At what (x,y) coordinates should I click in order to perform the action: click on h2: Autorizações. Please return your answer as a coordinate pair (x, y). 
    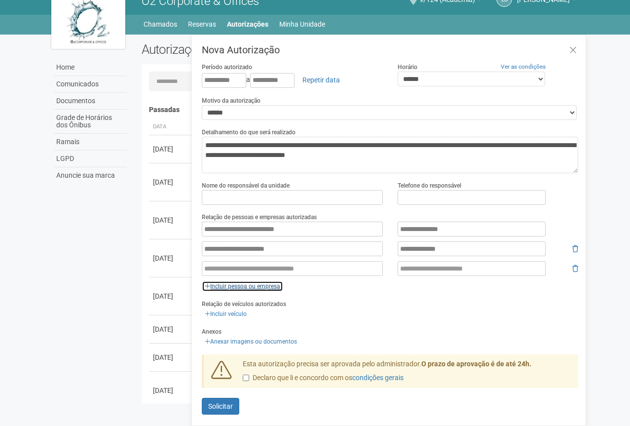
    Looking at the image, I should click on (247, 49).